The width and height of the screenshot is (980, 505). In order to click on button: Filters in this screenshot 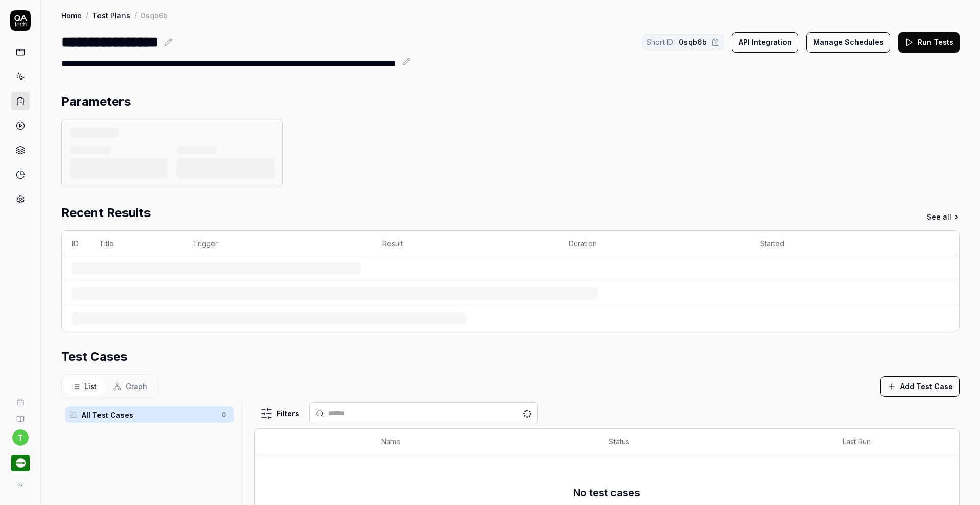, I will do `click(280, 414)`.